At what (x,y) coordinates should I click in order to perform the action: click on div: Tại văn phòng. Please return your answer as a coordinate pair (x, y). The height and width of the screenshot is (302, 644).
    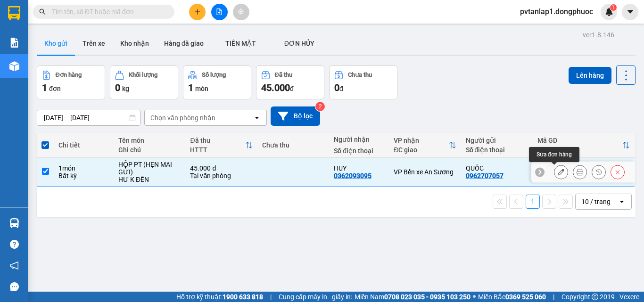
    Looking at the image, I should click on (221, 175).